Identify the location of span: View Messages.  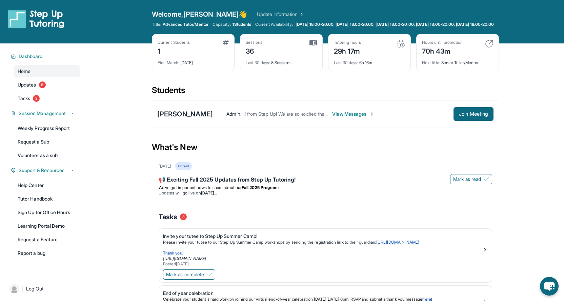
(353, 114).